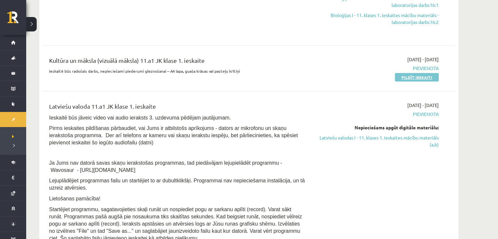 The width and height of the screenshot is (498, 239). What do you see at coordinates (173, 135) in the screenshot?
I see `span: Pirms ieskaites pildīšanas pārbaudiet, vai Jums ir atbilstošs aprīkojums - dators ar mikrofonu un...` at bounding box center [173, 135].